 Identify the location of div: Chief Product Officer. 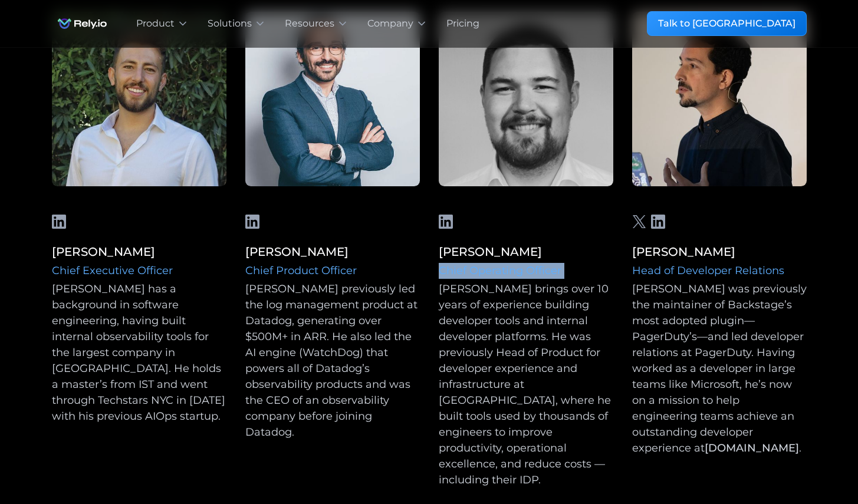
(332, 271).